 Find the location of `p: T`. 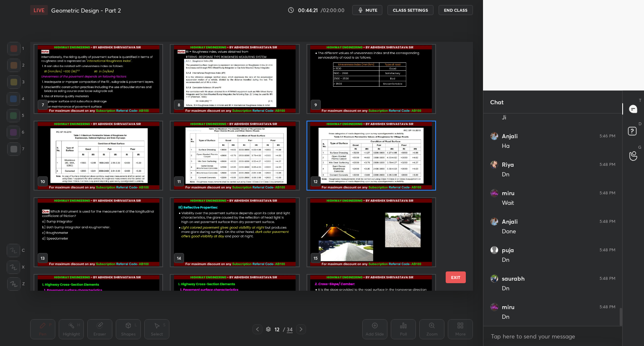

p: T is located at coordinates (640, 100).